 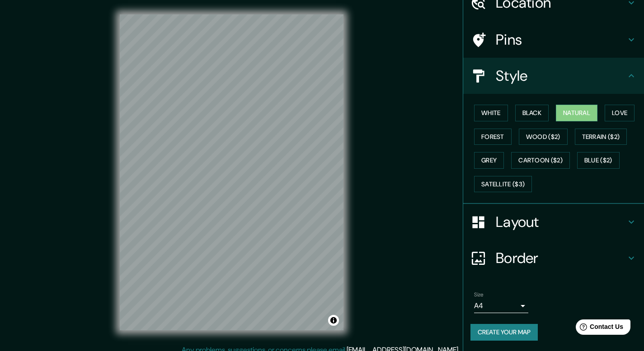 What do you see at coordinates (501, 306) in the screenshot?
I see `div: A4` at bounding box center [501, 306].